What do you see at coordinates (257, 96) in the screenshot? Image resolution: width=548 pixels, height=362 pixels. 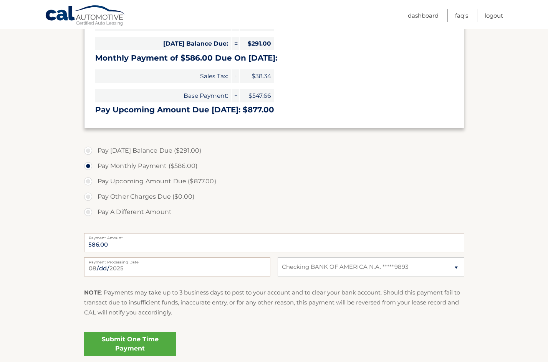 I see `span: $547.66` at bounding box center [257, 96].